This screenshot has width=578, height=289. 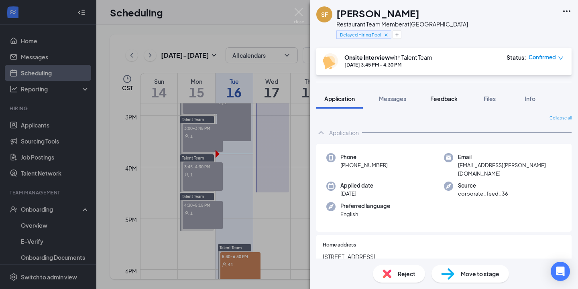 What do you see at coordinates (364, 157) in the screenshot?
I see `span: Phone` at bounding box center [364, 157].